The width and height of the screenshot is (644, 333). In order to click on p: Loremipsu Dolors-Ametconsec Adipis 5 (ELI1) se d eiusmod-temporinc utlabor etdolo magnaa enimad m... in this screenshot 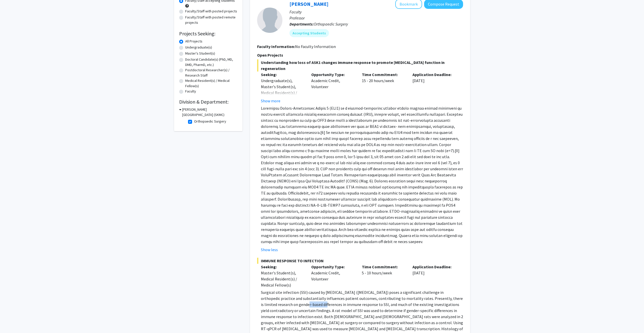, I will do `click(362, 175)`.